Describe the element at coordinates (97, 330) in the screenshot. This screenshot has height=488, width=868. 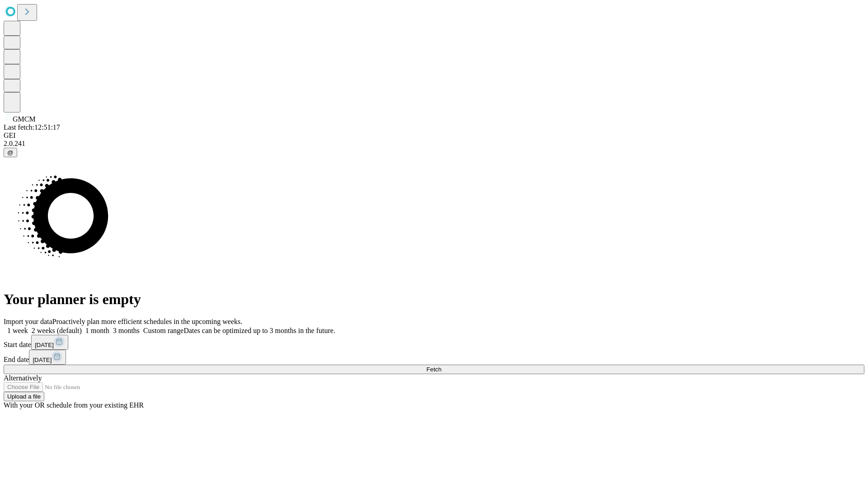
I see `span: 1 month` at that location.